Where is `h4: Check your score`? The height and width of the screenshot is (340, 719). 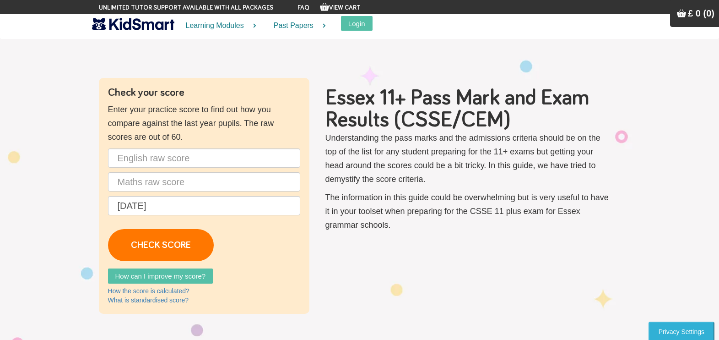
h4: Check your score is located at coordinates (204, 92).